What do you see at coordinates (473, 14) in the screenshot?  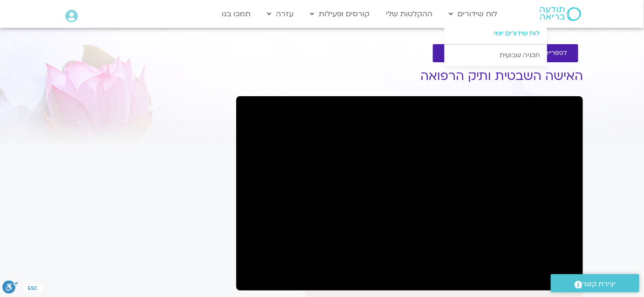 I see `a: לוח שידורים` at bounding box center [473, 14].